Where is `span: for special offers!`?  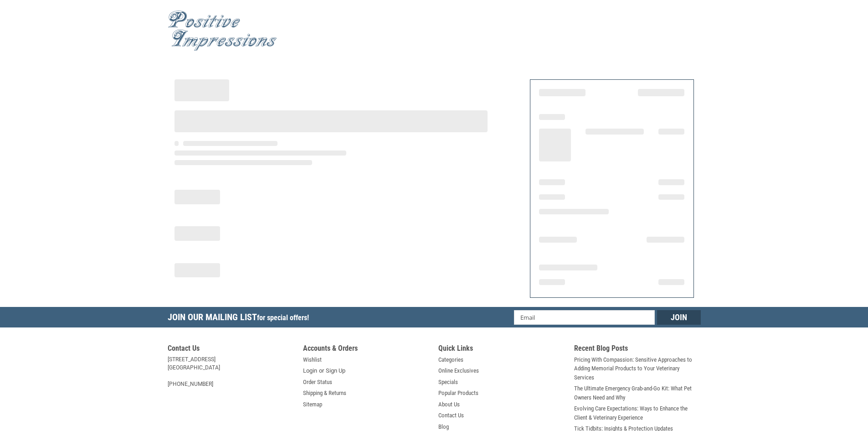 span: for special offers! is located at coordinates (284, 317).